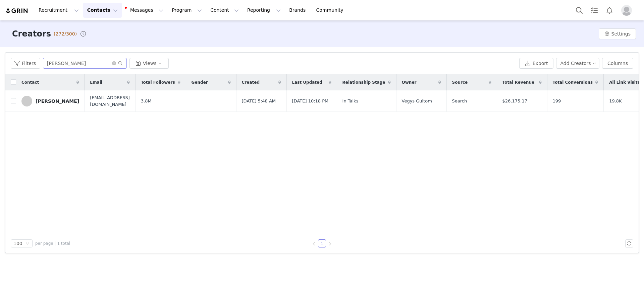  Describe the element at coordinates (460, 101) in the screenshot. I see `span: Search` at that location.